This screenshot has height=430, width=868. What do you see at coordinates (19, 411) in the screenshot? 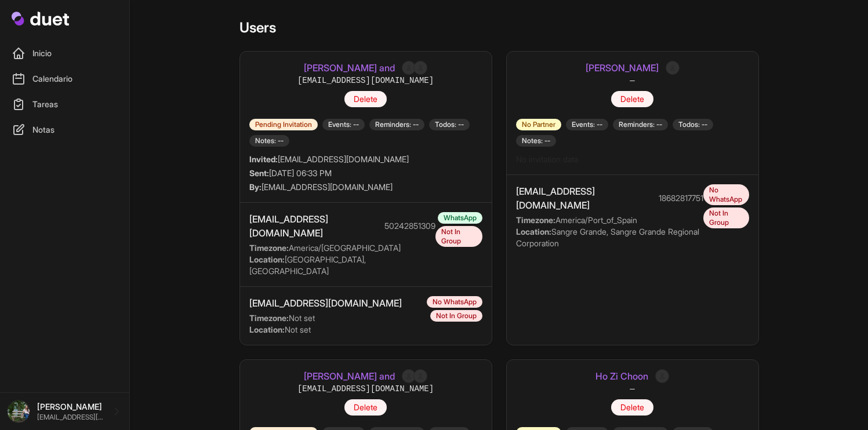
I see `img: DSC08576_Original.jpeg` at bounding box center [19, 411].